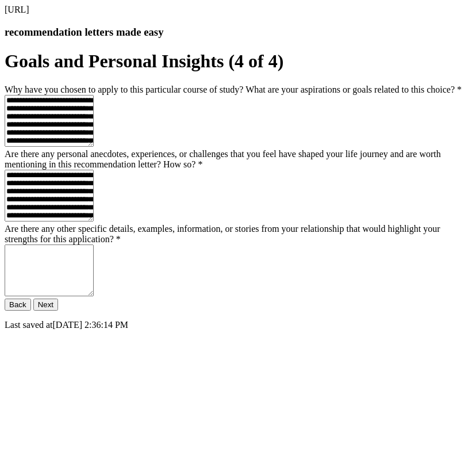 Image resolution: width=476 pixels, height=466 pixels. I want to click on button: Next, so click(45, 304).